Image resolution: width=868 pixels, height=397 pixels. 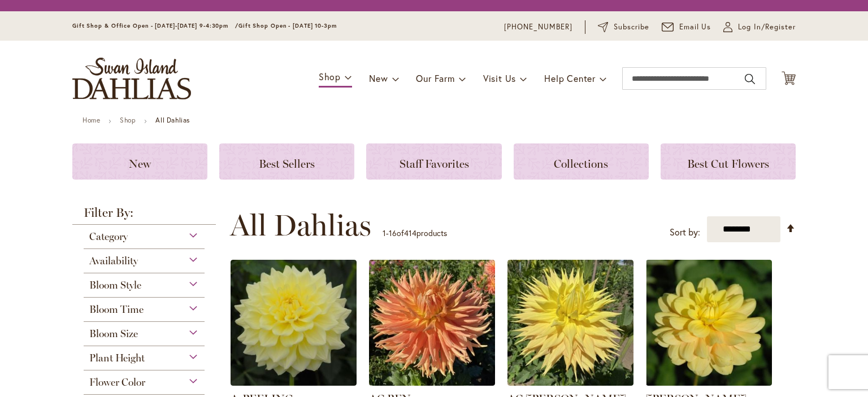 I want to click on span: Collections, so click(x=581, y=164).